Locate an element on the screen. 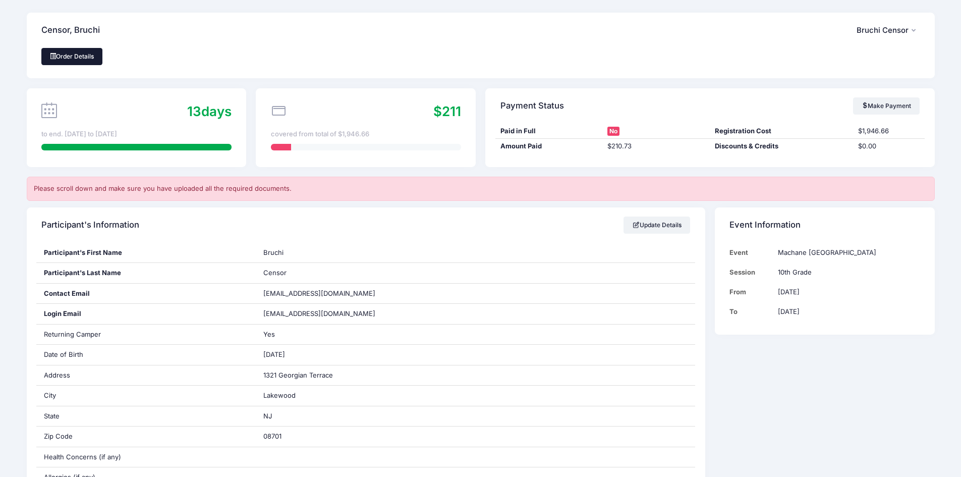  button: Bruchi Censor is located at coordinates (888, 30).